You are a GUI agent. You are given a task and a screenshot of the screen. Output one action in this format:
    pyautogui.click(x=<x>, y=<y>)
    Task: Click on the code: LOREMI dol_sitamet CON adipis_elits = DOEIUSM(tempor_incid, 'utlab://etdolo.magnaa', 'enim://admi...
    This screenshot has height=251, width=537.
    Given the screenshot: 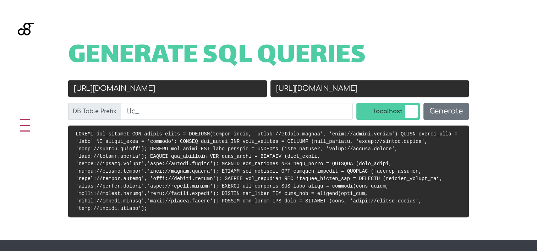 What is the action you would take?
    pyautogui.click(x=266, y=171)
    